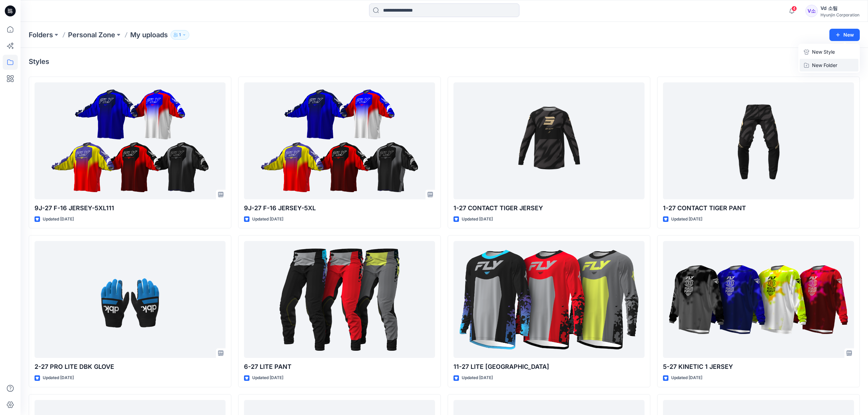 The height and width of the screenshot is (415, 868). What do you see at coordinates (759, 141) in the screenshot?
I see `a: 1-27 CONTACT TIGER PANT` at bounding box center [759, 141].